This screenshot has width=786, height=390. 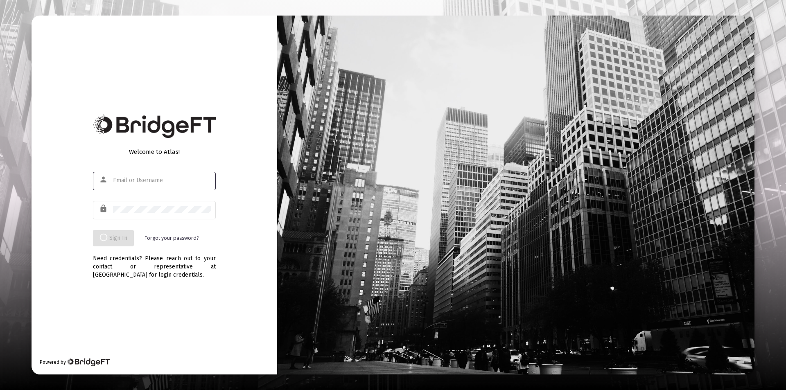 What do you see at coordinates (113, 238) in the screenshot?
I see `span: Sign In` at bounding box center [113, 238].